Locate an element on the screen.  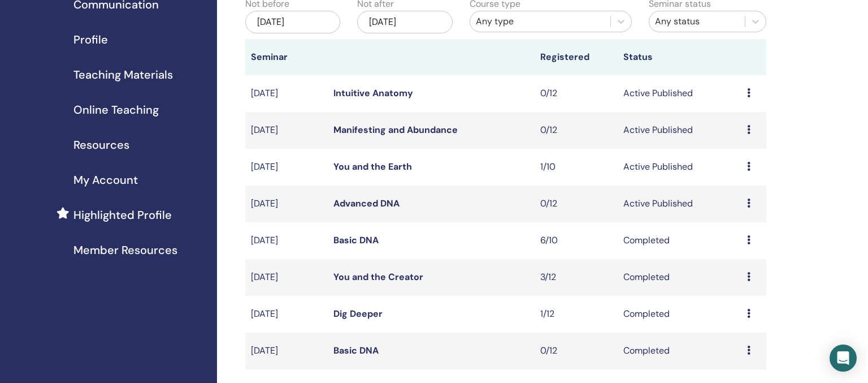
span: Member Resources is located at coordinates (125, 250).